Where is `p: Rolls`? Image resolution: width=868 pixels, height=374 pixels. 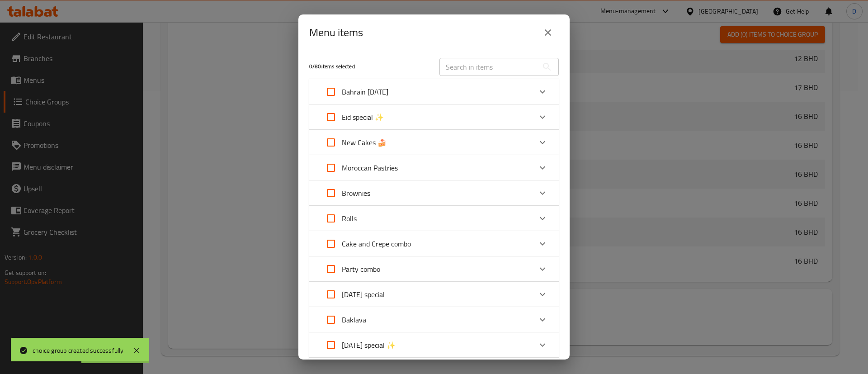 p: Rolls is located at coordinates (349, 219).